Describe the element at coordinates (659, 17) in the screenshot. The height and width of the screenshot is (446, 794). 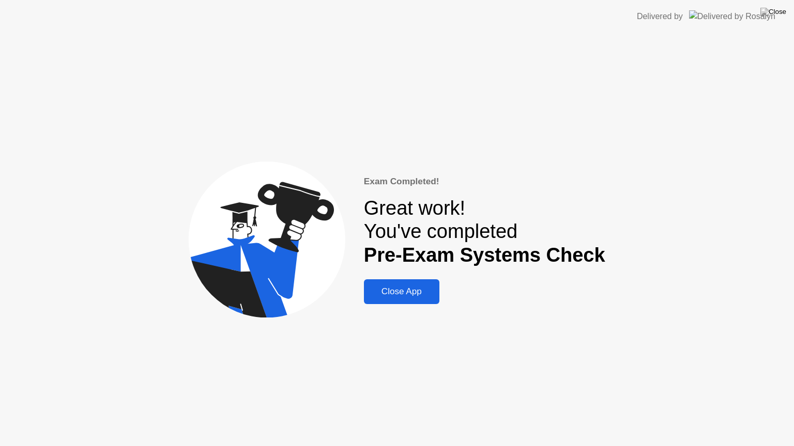
I see `div: Delivered by` at that location.